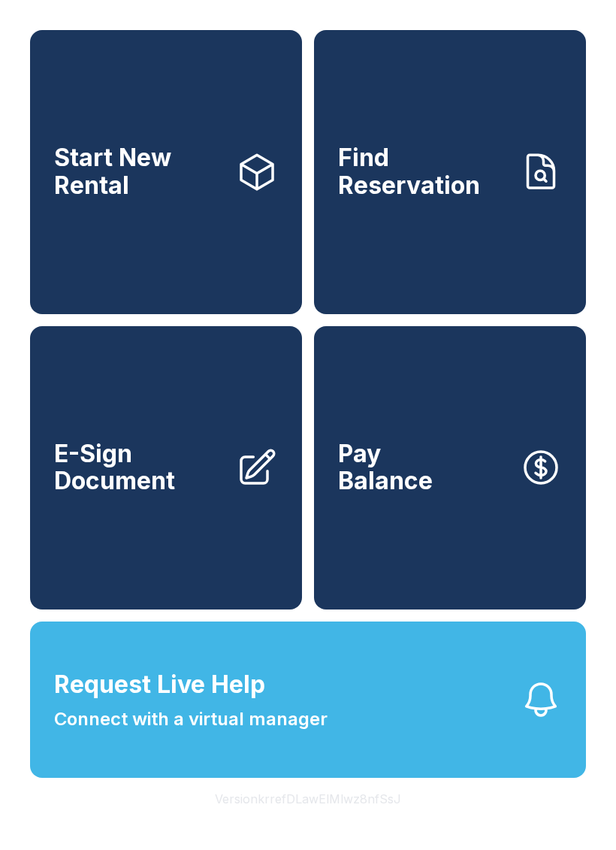 Image resolution: width=616 pixels, height=850 pixels. What do you see at coordinates (308, 700) in the screenshot?
I see `button: Request Live HelpConnect with a virtual manager` at bounding box center [308, 700].